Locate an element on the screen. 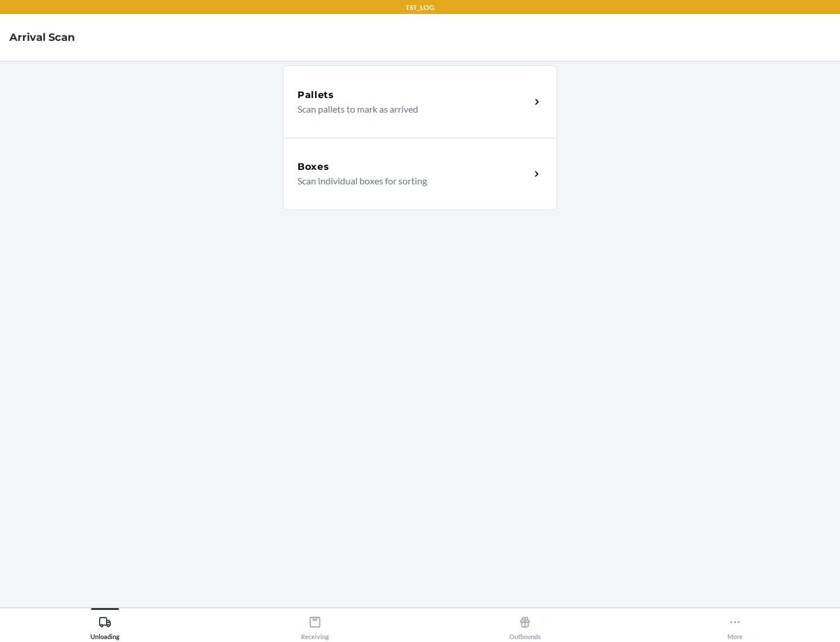 The height and width of the screenshot is (642, 840). h5: Boxes is located at coordinates (314, 167).